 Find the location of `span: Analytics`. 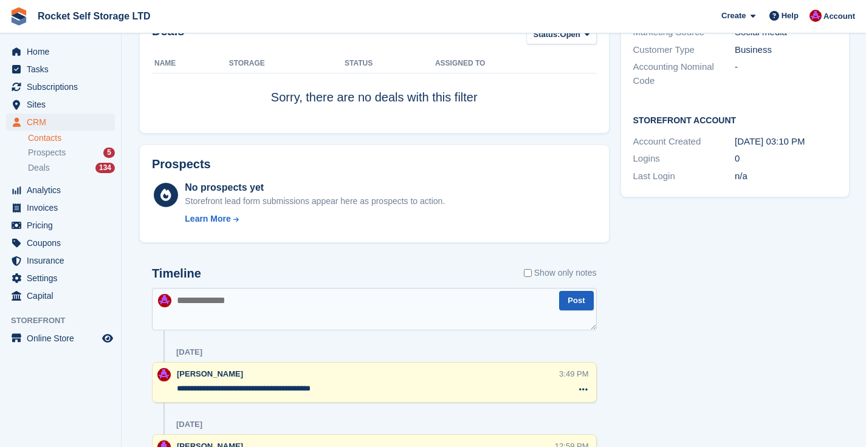

span: Analytics is located at coordinates (63, 190).